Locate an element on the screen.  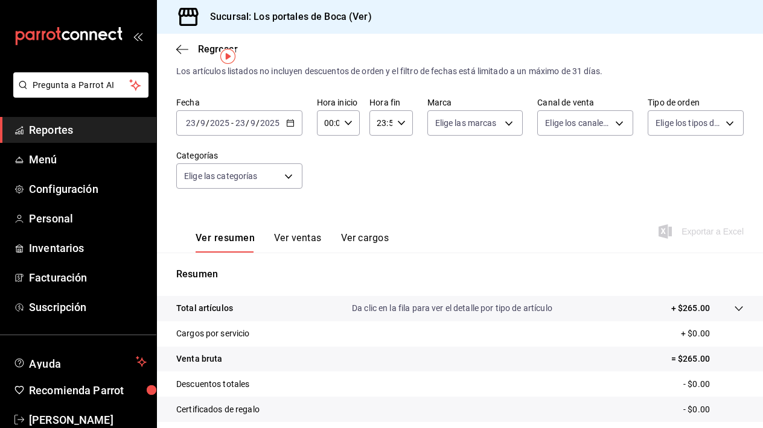
span: Regresar is located at coordinates (218, 49).